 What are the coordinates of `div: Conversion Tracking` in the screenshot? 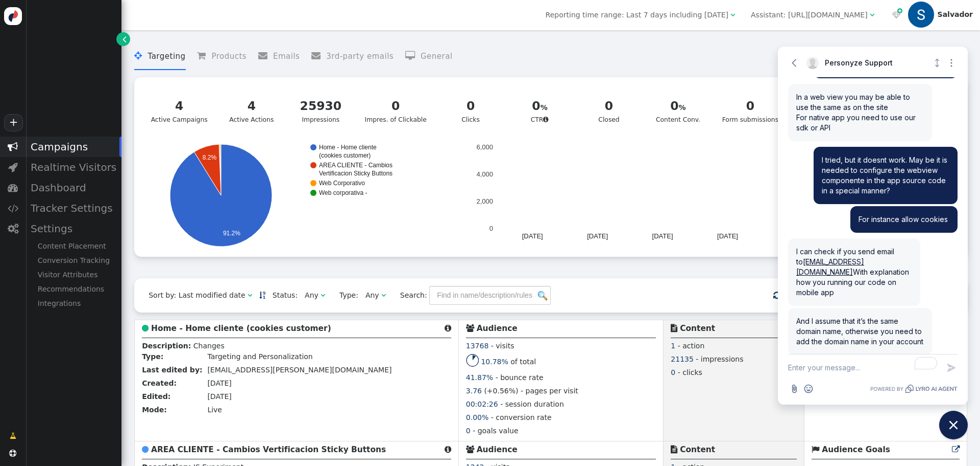 It's located at (73, 260).